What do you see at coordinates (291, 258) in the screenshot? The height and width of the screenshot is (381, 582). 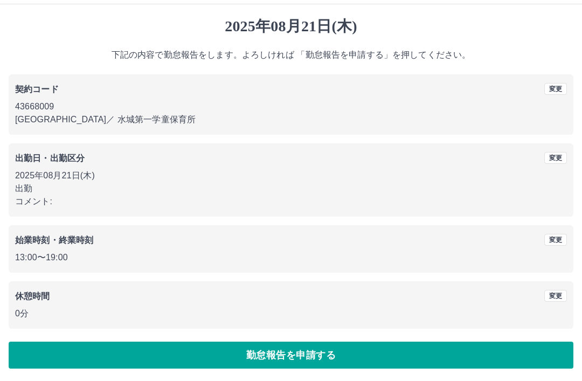 I see `p: 13:00 〜 19:00` at bounding box center [291, 258].